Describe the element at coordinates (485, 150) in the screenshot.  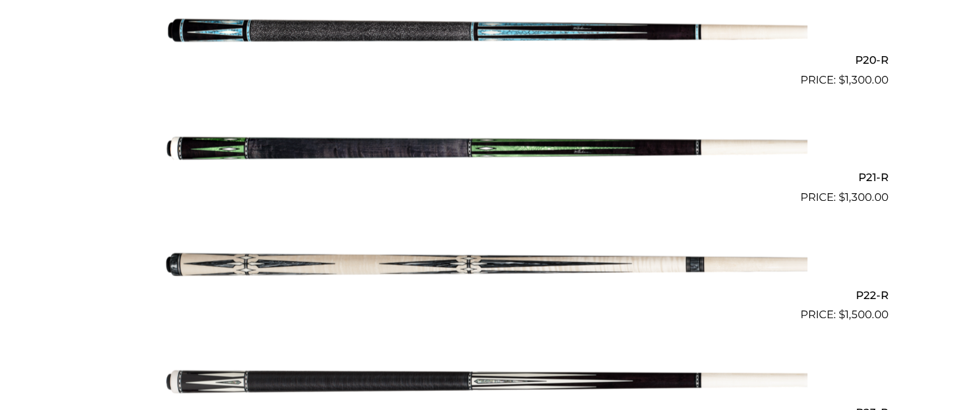
I see `a: P21-R $1,300.00` at that location.